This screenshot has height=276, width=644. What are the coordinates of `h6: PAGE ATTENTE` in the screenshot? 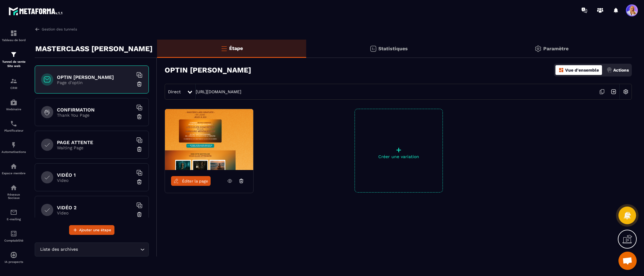 It's located at (95, 142).